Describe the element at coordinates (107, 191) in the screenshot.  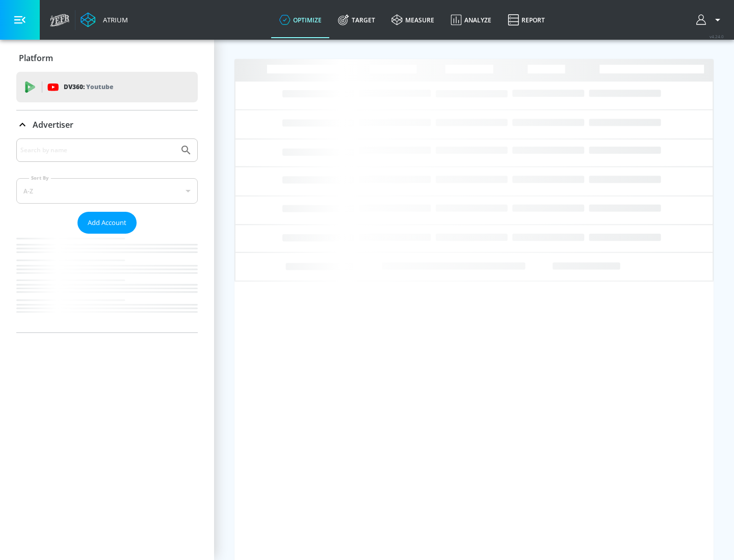
I see `div: A-Z` at that location.